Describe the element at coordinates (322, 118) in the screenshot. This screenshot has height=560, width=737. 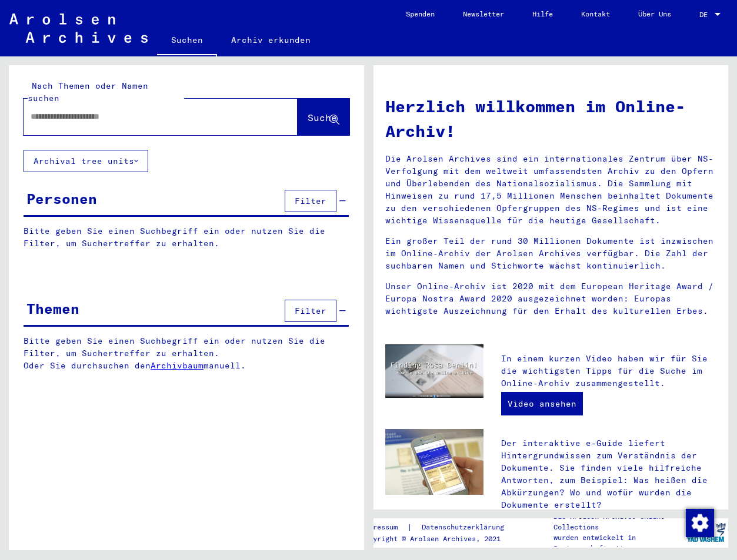
I see `span: Suche` at that location.